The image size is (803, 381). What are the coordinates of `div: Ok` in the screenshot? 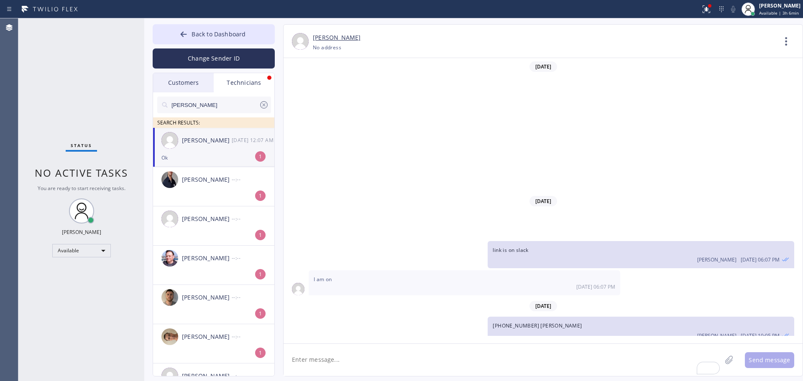 It's located at (214, 158).